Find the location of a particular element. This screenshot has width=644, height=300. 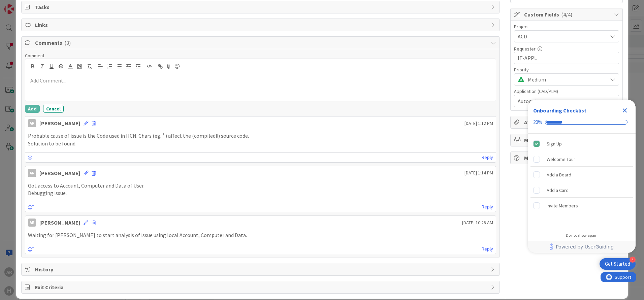

span: Links is located at coordinates (261, 25).